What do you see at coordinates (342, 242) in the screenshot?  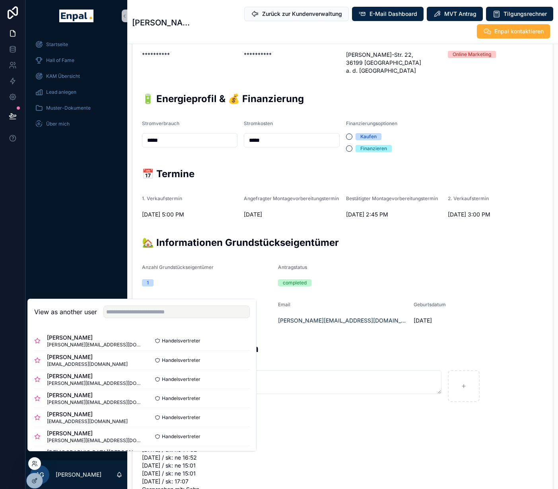 I see `h2: 🏡 Informationen Grundstückseigentümer` at bounding box center [342, 242].